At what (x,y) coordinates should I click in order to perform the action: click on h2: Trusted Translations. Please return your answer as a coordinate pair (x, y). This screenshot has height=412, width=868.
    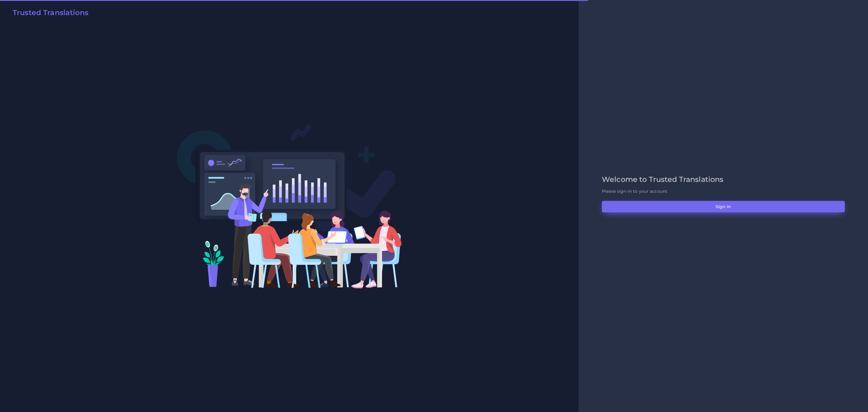
    Looking at the image, I should click on (51, 13).